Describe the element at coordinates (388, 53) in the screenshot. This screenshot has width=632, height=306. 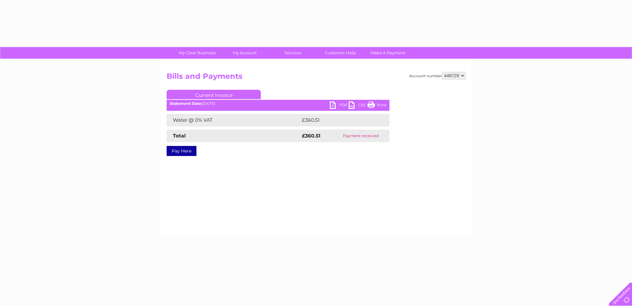
I see `a: Make A Payment` at that location.